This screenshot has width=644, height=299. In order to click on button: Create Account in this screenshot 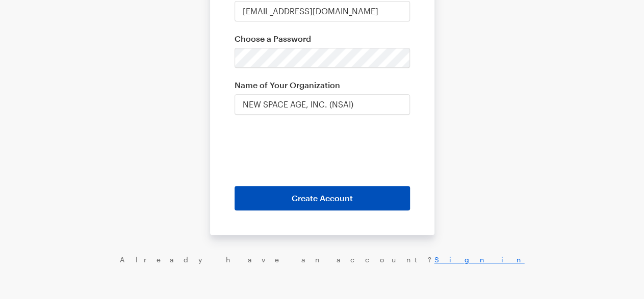, I will do `click(322, 198)`.